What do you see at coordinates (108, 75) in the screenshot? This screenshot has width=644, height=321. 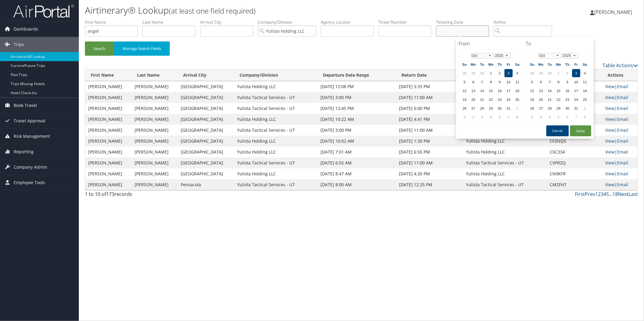 I see `th: First Name: activate to sort column ascending` at bounding box center [108, 75].